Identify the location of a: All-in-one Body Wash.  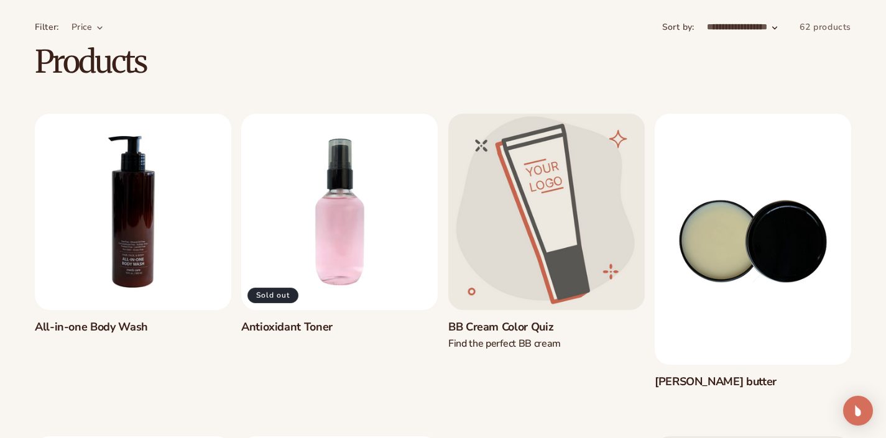
(133, 327).